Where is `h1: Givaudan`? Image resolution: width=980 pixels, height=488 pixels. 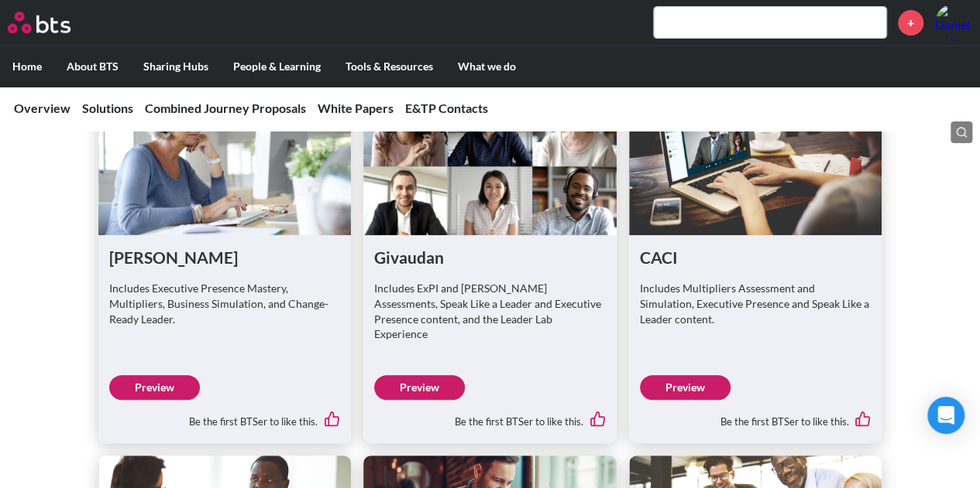 h1: Givaudan is located at coordinates (489, 257).